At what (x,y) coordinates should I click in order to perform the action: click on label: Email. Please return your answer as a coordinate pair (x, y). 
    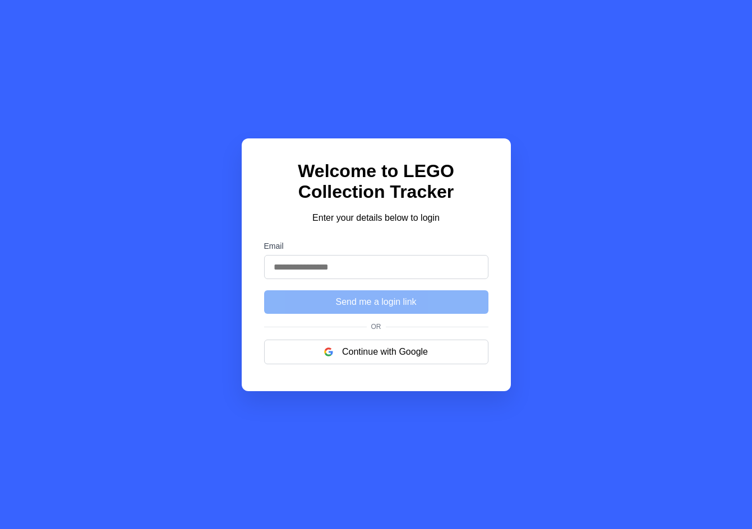
    Looking at the image, I should click on (376, 246).